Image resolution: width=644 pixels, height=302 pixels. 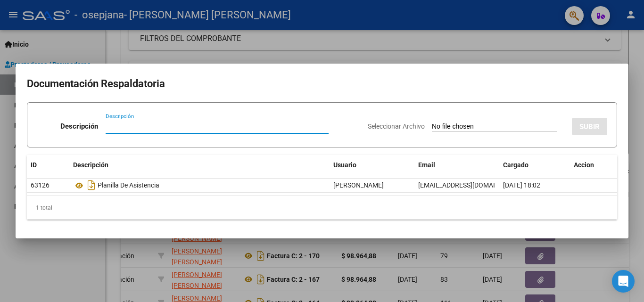 What do you see at coordinates (623, 281) in the screenshot?
I see `div: Open Intercom Messenger` at bounding box center [623, 281].